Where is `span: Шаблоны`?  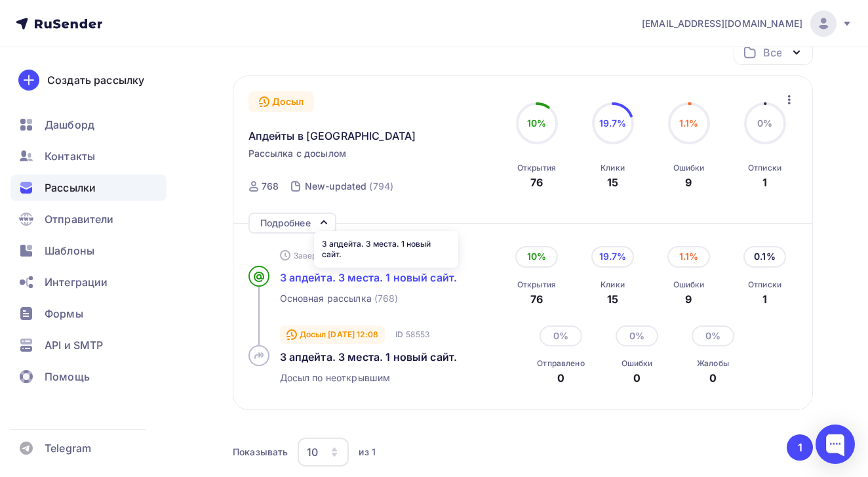
span: Шаблоны is located at coordinates (69, 250).